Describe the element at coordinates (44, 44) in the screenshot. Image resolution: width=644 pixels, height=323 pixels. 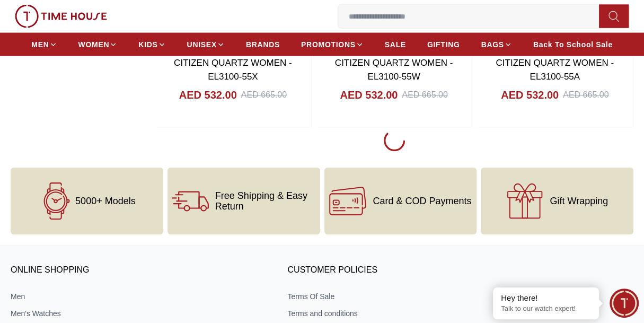
I see `a: MEN` at that location.